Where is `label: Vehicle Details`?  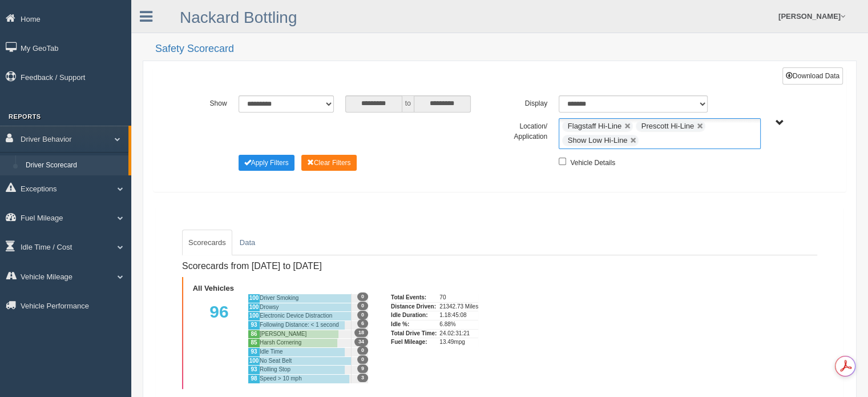
label: Vehicle Details is located at coordinates (593, 162).